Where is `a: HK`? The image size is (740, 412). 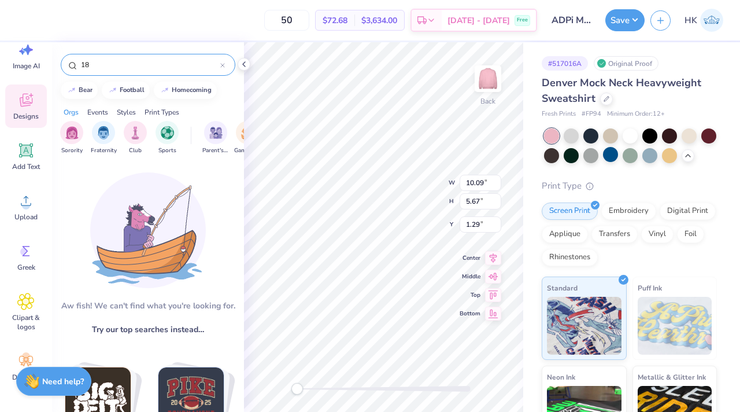 a: HK is located at coordinates (704, 20).